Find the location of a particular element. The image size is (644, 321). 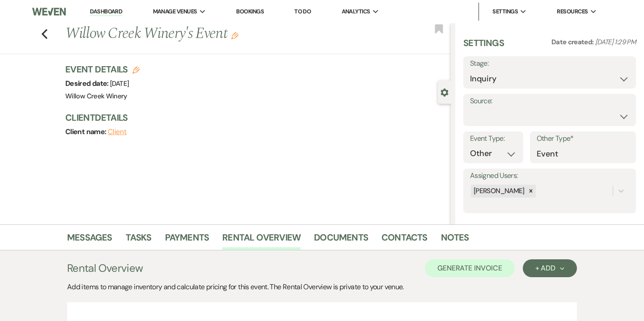

span: Analytics is located at coordinates (356, 12).